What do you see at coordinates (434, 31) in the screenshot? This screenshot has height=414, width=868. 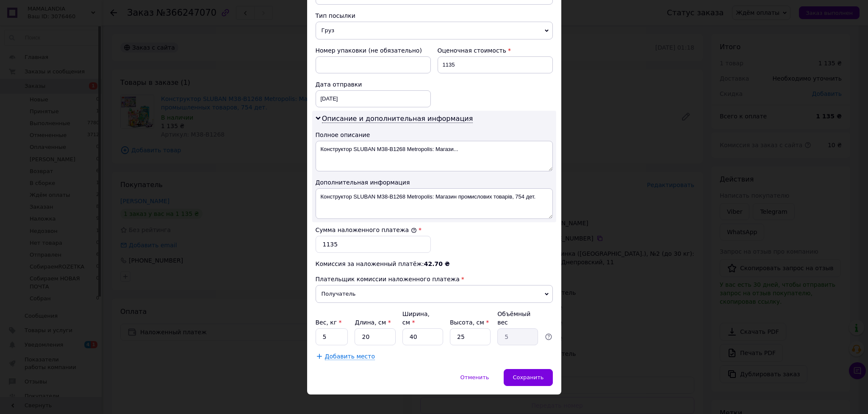 I see `span: Груз` at bounding box center [434, 31].